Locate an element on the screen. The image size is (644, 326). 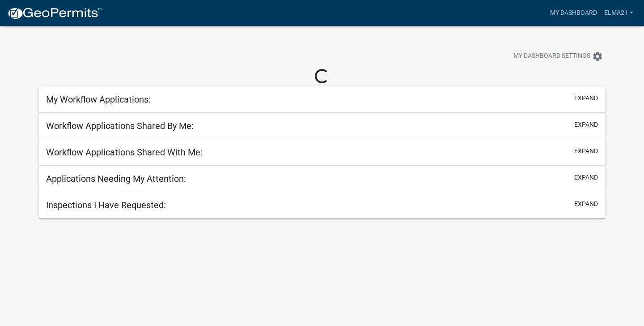
a: elma21 is located at coordinates (618, 13).